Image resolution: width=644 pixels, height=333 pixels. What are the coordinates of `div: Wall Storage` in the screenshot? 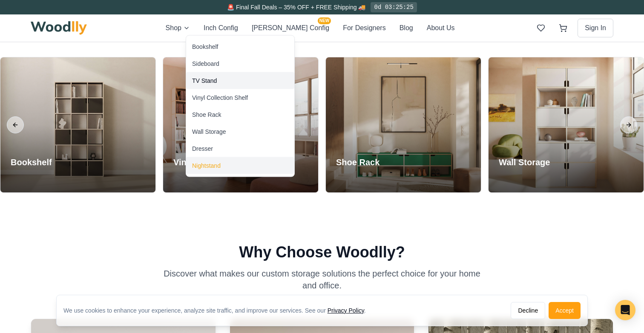 It's located at (209, 132).